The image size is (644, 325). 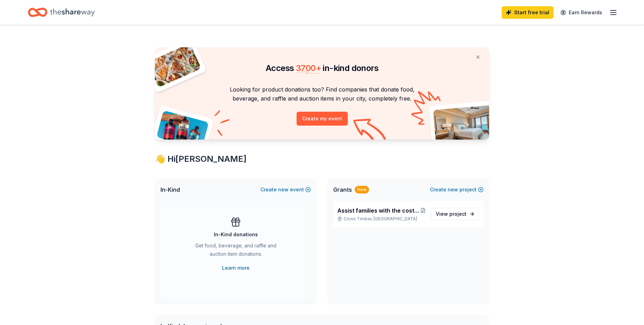 I want to click on img: Pizza, so click(x=175, y=65).